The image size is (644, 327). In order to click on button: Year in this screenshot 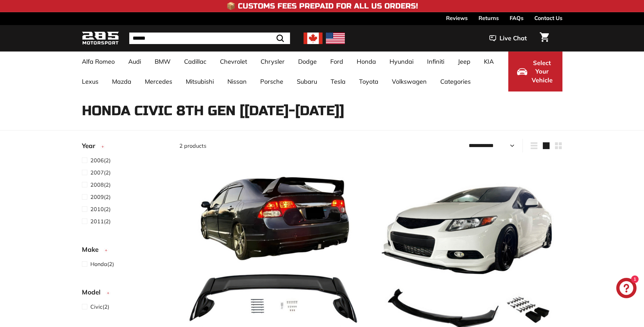, I will do `click(125, 147)`.